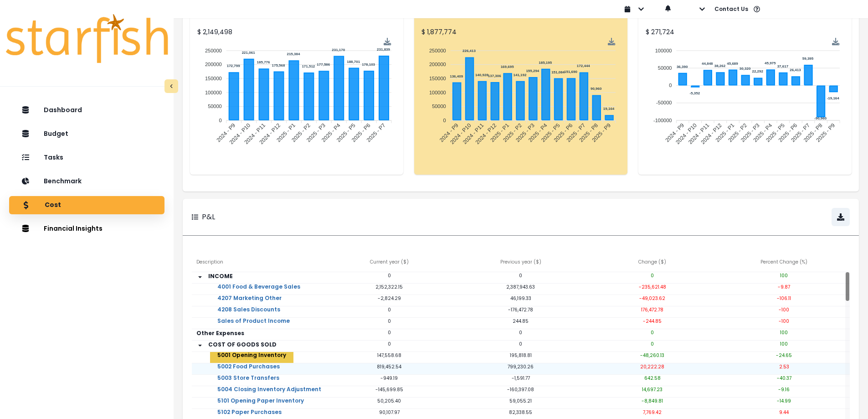 The image size is (868, 419). What do you see at coordinates (220, 332) in the screenshot?
I see `strong: Other Expenses` at bounding box center [220, 332].